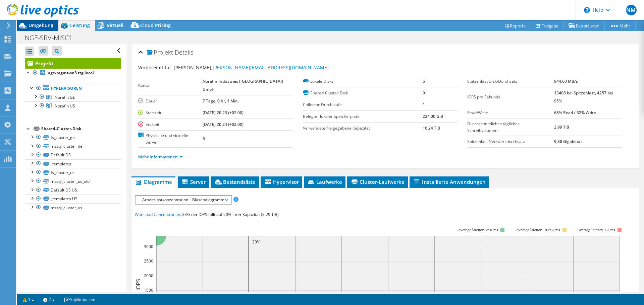  Describe the element at coordinates (170, 86) in the screenshot. I see `label: Konto` at that location.